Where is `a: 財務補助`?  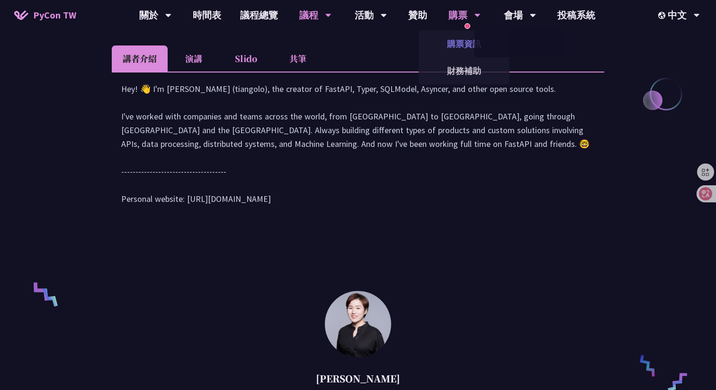
a: 財務補助 is located at coordinates (464, 71).